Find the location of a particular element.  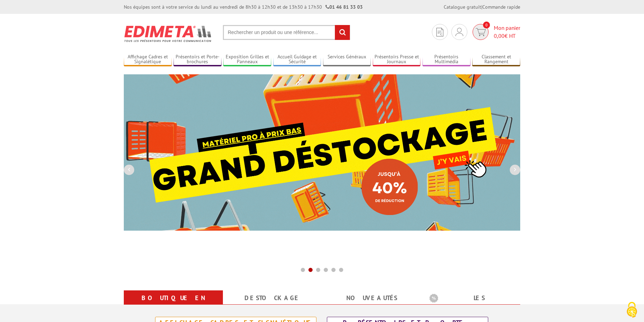

input: rechercher is located at coordinates (342, 32).